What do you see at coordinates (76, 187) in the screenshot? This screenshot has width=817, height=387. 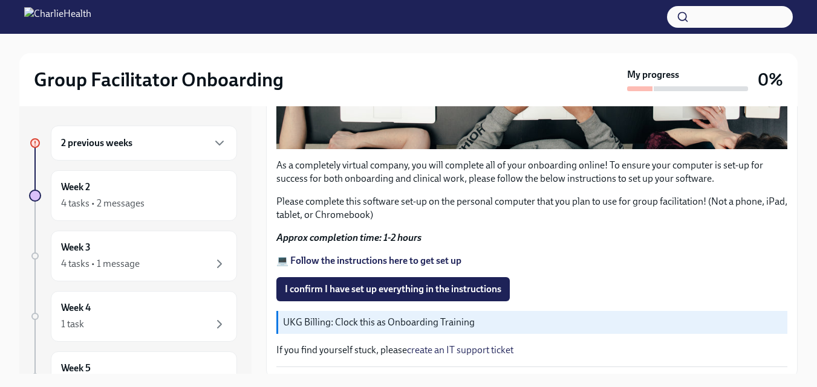 I see `h6: Week 2` at bounding box center [76, 187].